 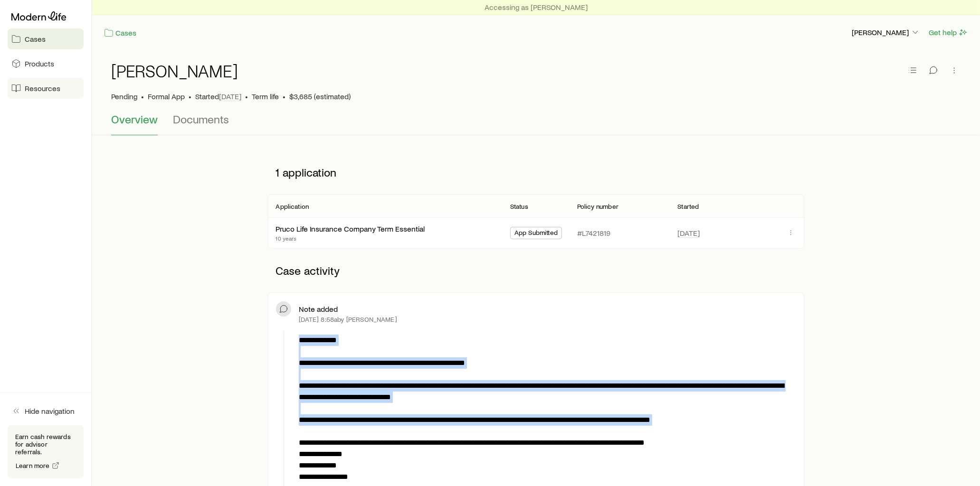 I want to click on span: Overview, so click(x=134, y=119).